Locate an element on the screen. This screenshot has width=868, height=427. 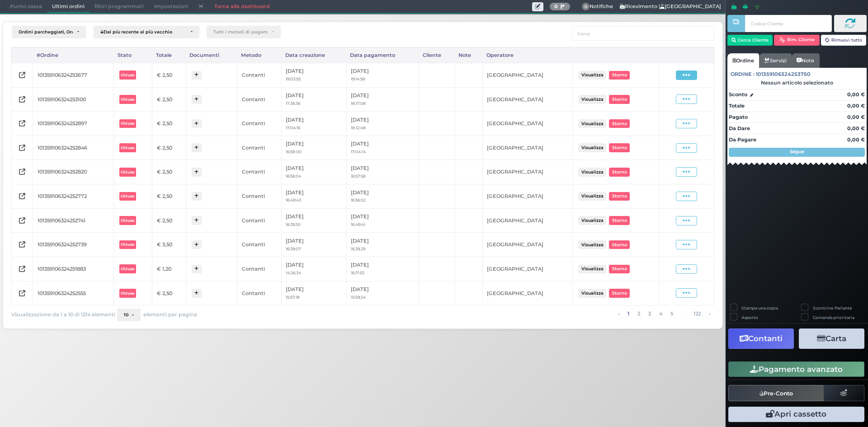
button: 10 is located at coordinates (129, 315).